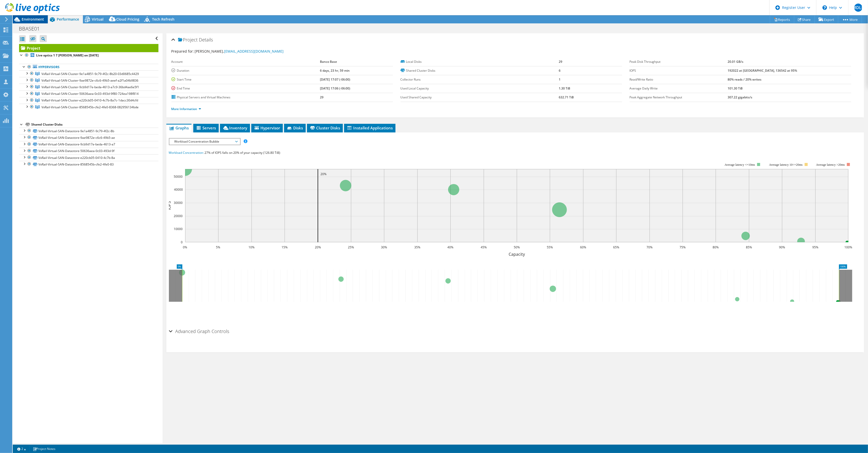 Image resolution: width=868 pixels, height=453 pixels. I want to click on h2: Advanced Graph Controls, so click(199, 331).